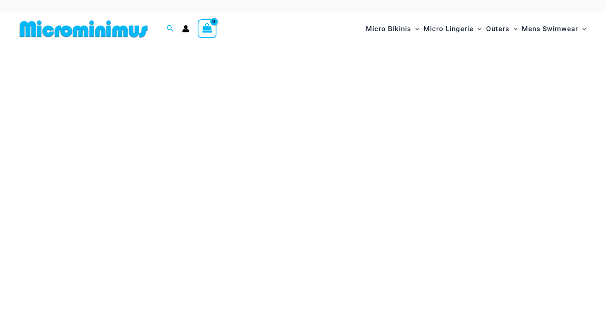 The width and height of the screenshot is (606, 319). I want to click on a: Micro BikinisMenu ToggleMenu Toggle, so click(393, 29).